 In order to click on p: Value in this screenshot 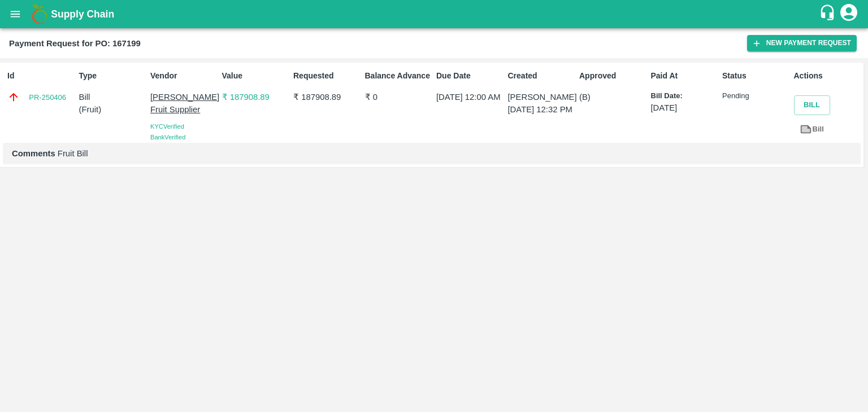, I will do `click(256, 76)`.